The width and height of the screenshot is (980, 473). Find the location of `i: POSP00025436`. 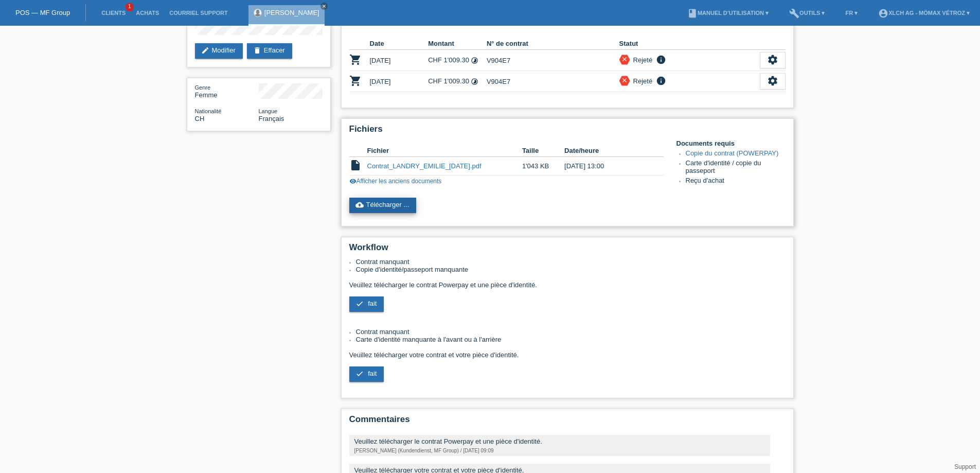

i: POSP00025436 is located at coordinates (356, 59).